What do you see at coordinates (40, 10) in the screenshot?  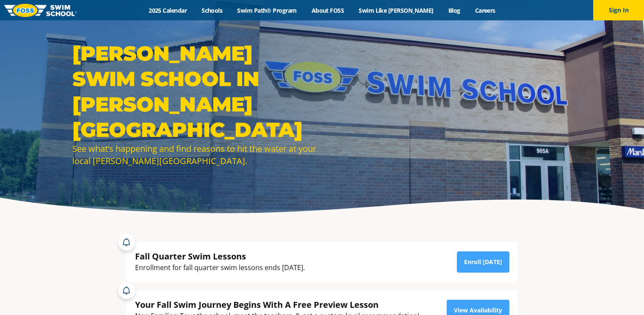 I see `img: FOSS Swim School Logo` at bounding box center [40, 10].